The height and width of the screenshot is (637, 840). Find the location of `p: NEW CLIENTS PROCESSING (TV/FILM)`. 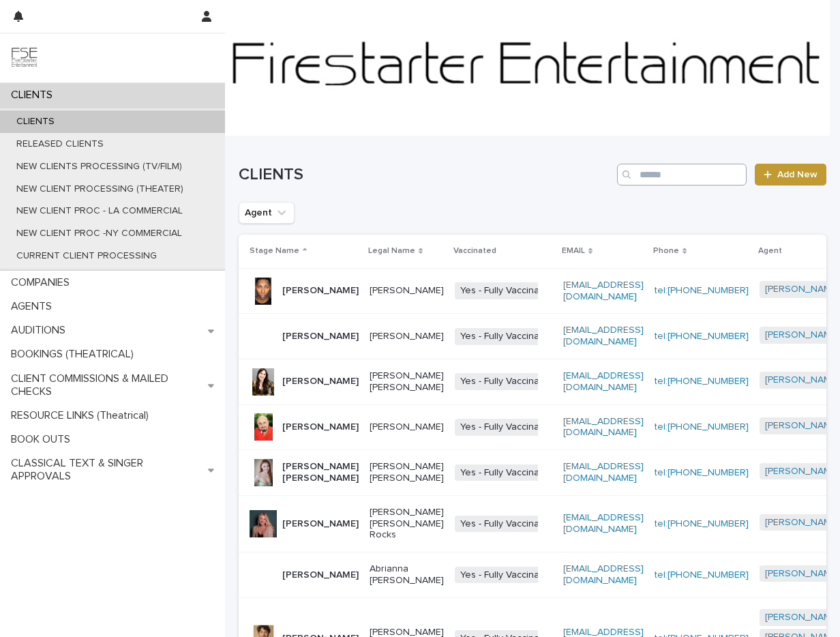

p: NEW CLIENTS PROCESSING (TV/FILM) is located at coordinates (99, 167).